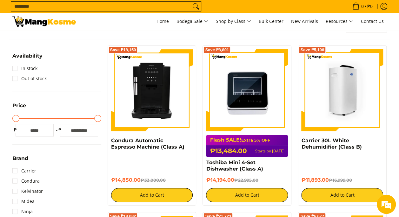  I want to click on a: Shop by Class, so click(234, 21).